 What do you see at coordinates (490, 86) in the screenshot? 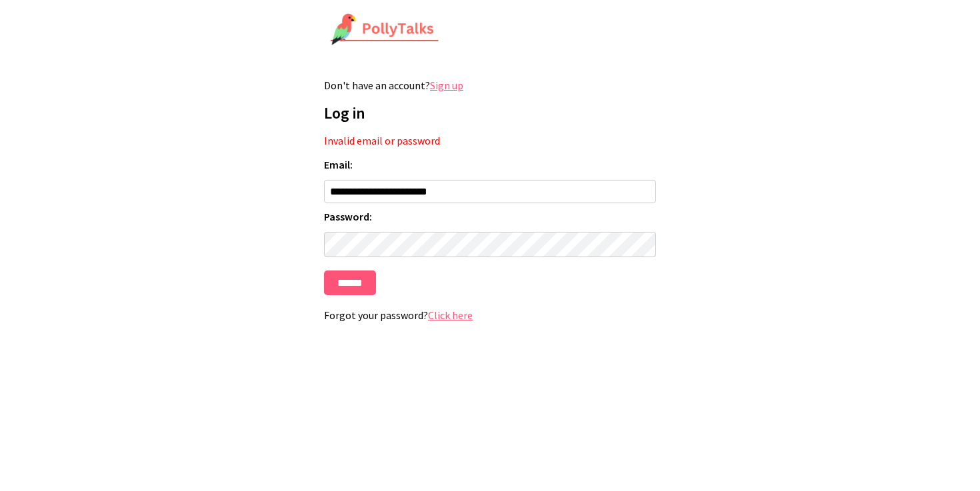
I see `p: Don't have an account?` at bounding box center [490, 86].